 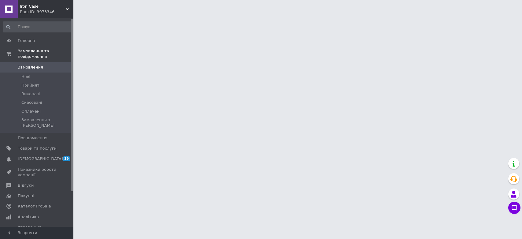 What do you see at coordinates (46, 54) in the screenshot?
I see `span: Замовлення та повідомлення` at bounding box center [46, 54].